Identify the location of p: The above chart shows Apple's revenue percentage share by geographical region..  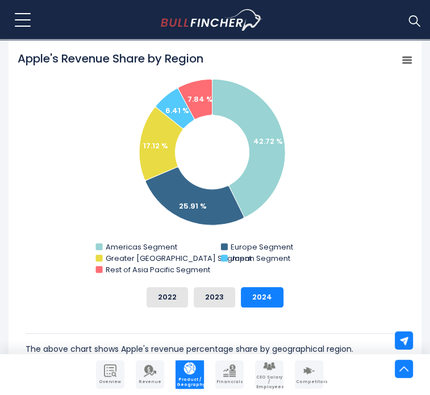
(215, 349).